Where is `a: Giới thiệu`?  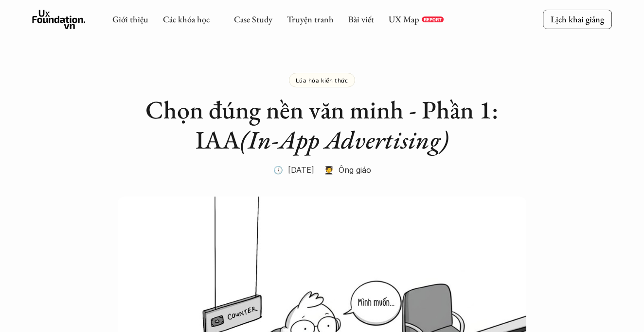
a: Giới thiệu is located at coordinates (131, 19).